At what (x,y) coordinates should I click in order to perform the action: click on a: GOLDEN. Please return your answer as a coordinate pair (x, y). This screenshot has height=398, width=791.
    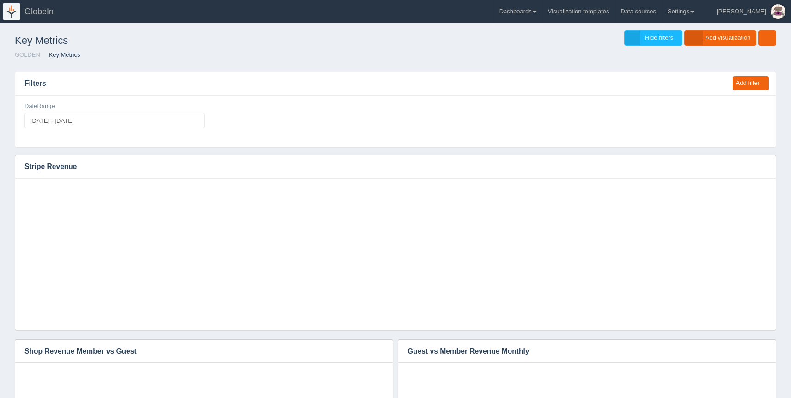
    Looking at the image, I should click on (27, 55).